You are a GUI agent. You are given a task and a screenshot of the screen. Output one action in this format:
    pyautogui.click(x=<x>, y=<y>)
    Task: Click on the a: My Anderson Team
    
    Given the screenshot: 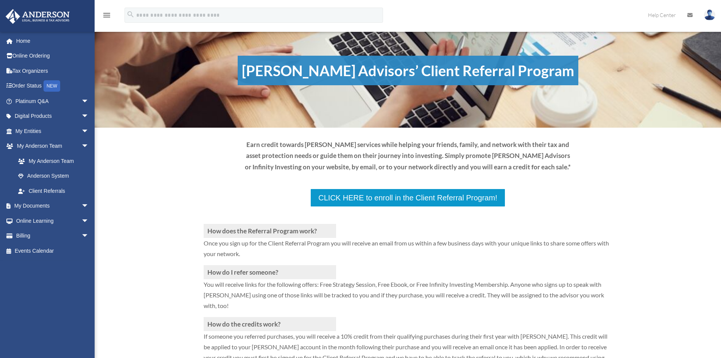 What is the action you would take?
    pyautogui.click(x=55, y=161)
    